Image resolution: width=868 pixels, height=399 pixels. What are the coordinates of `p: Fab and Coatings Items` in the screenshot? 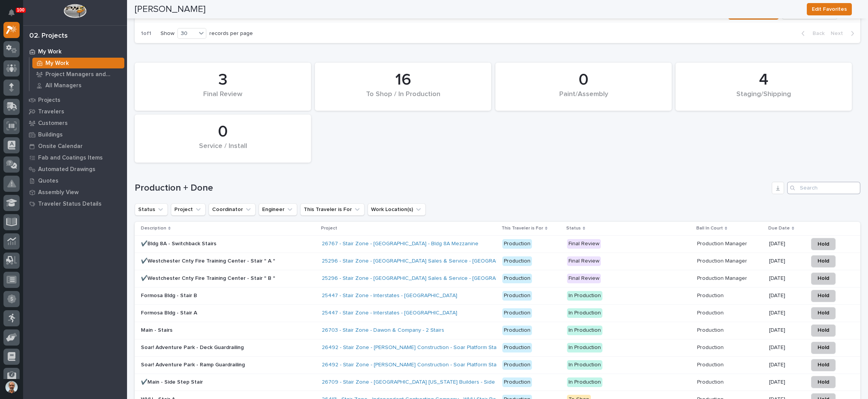 It's located at (70, 158).